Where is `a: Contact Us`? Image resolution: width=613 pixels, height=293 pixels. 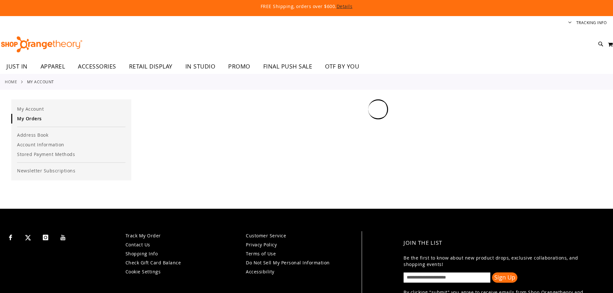
a: Contact Us is located at coordinates (138, 245).